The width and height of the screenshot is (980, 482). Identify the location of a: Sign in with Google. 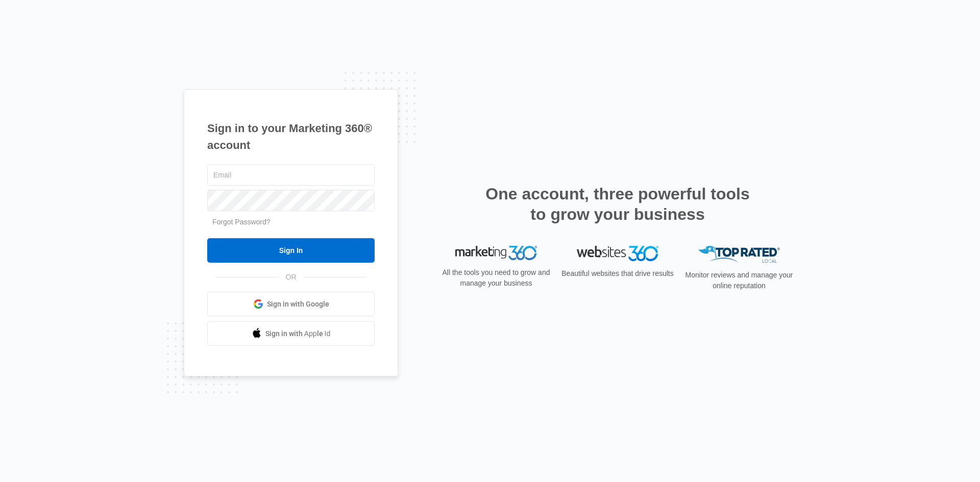
(291, 304).